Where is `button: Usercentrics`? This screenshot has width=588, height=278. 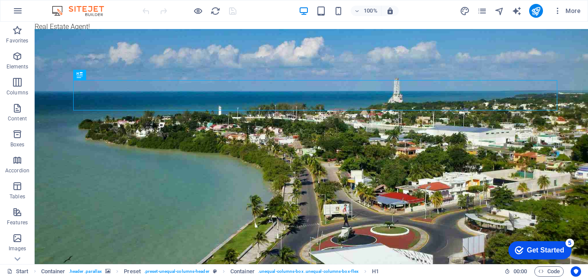
button: Usercentrics is located at coordinates (575, 271).